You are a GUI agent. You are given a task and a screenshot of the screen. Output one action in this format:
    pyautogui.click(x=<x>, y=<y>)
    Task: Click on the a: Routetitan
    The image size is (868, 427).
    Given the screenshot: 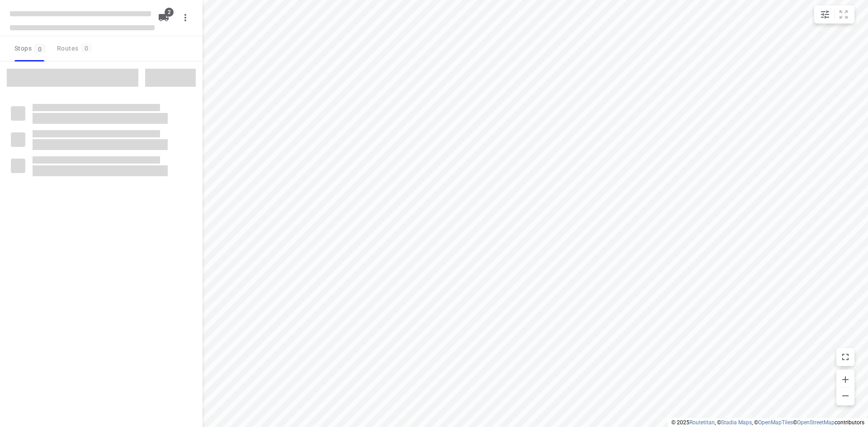 What is the action you would take?
    pyautogui.click(x=702, y=422)
    